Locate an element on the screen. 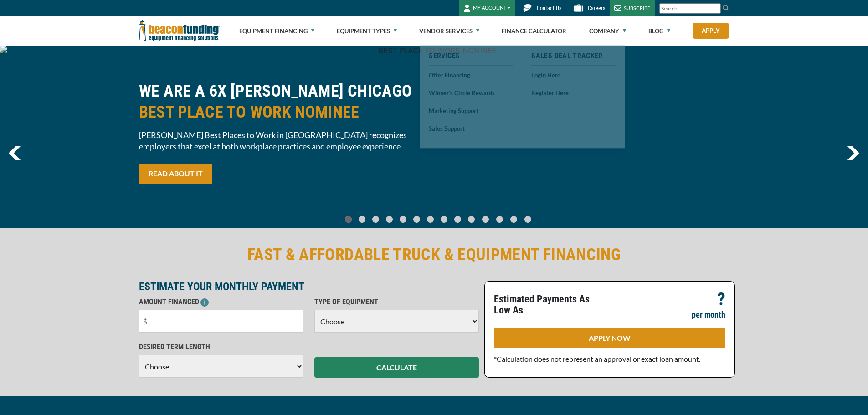 Image resolution: width=868 pixels, height=415 pixels. a: Login Here is located at coordinates (573, 74).